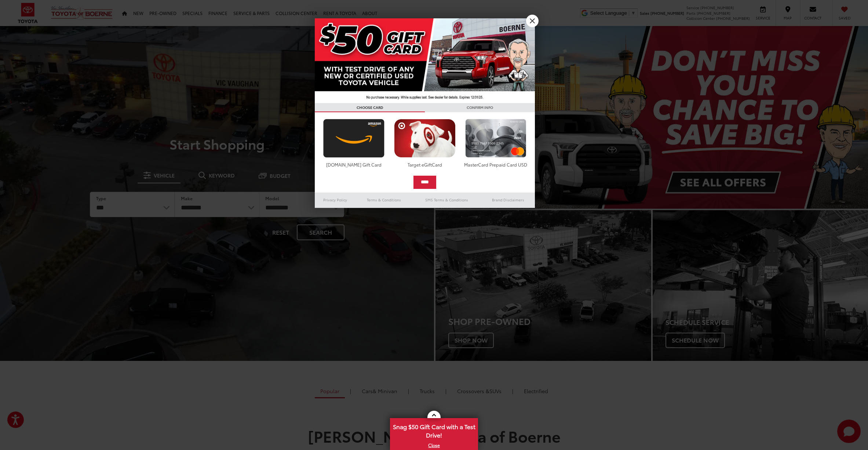 The image size is (868, 450). Describe the element at coordinates (496, 164) in the screenshot. I see `div: MasterCard Prepaid Card USD` at that location.